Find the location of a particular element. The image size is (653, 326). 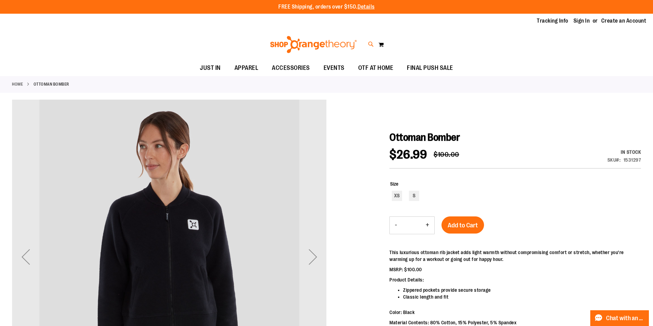

li: Classic length and fit is located at coordinates (522, 297).